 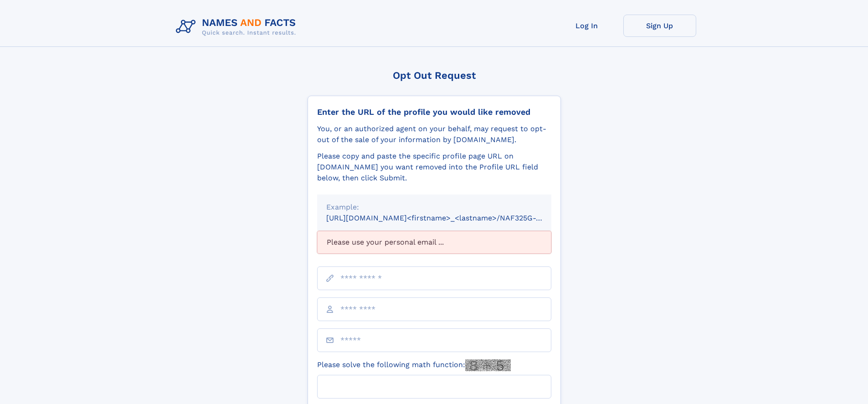 I want to click on div: You, or an authorized agent on your behalf, may request to opt-out of the sale of your informatio..., so click(x=434, y=134).